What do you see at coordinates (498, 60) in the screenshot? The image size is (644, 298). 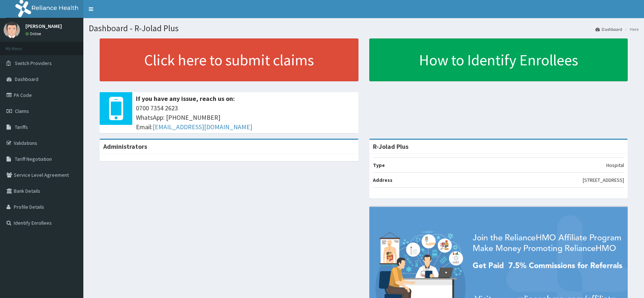 I see `a: How to Identify Enrollees` at bounding box center [498, 60].